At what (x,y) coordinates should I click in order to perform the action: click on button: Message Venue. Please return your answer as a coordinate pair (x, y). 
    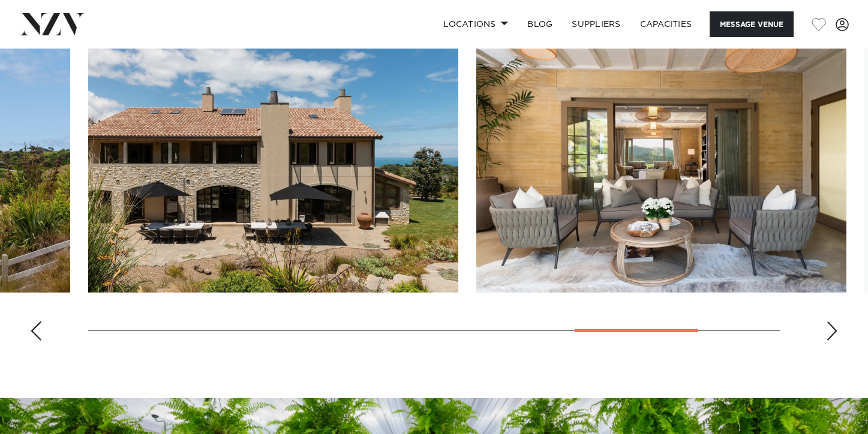
    Looking at the image, I should click on (751, 24).